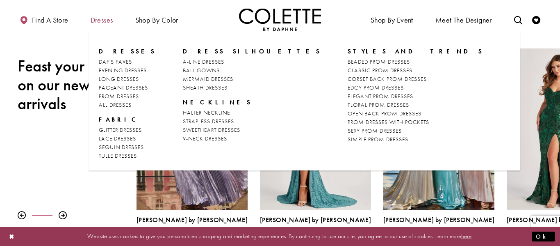 The height and width of the screenshot is (246, 560). What do you see at coordinates (205, 87) in the screenshot?
I see `span: SHEATH DRESSES` at bounding box center [205, 87].